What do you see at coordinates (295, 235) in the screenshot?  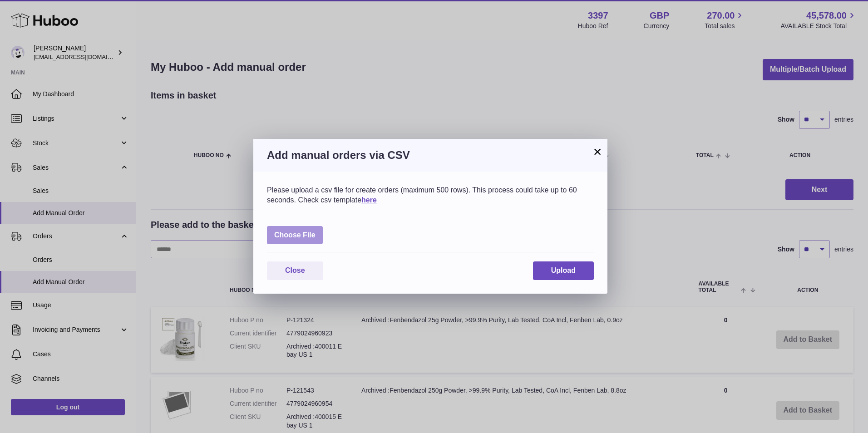 I see `span: Choose File` at bounding box center [295, 235].